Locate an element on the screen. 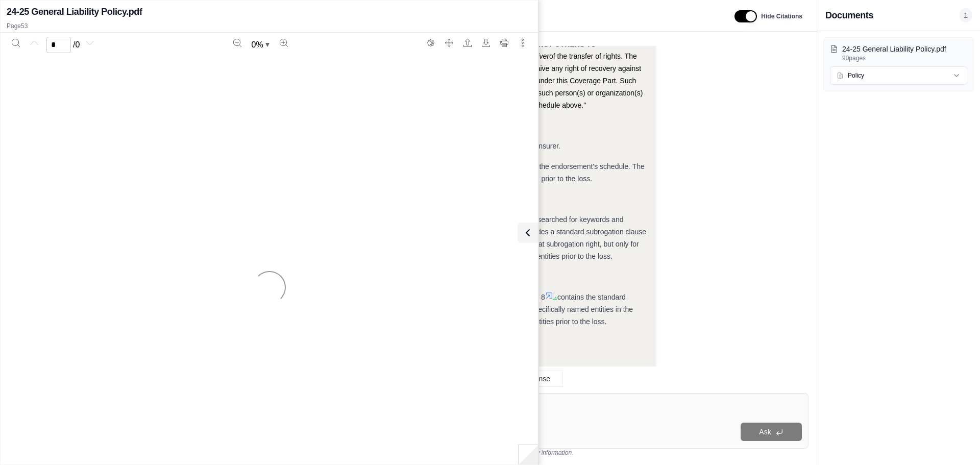 The image size is (980, 465). button: Zoom document is located at coordinates (261, 45).